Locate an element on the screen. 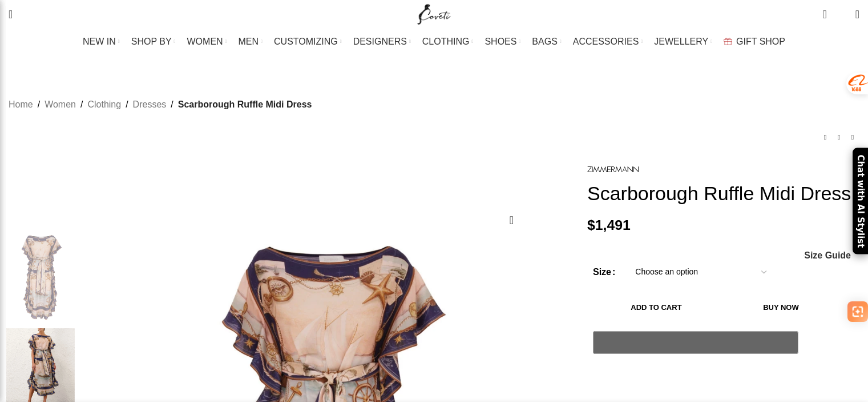  span: MEN is located at coordinates (249, 41).